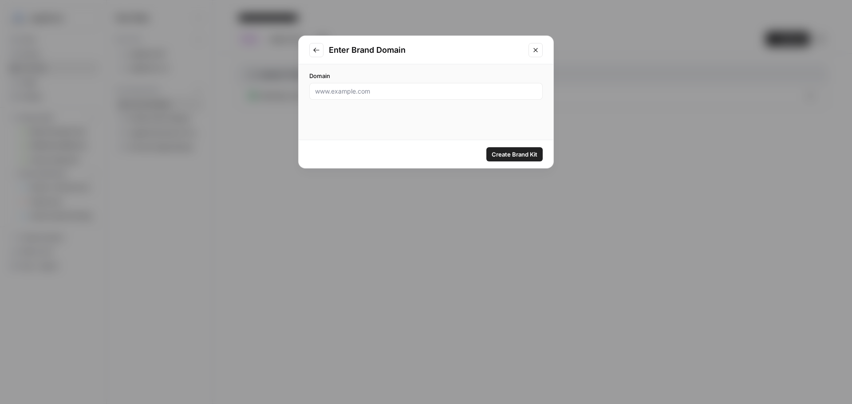 Image resolution: width=852 pixels, height=404 pixels. What do you see at coordinates (426, 50) in the screenshot?
I see `h2: Enter Brand Domain` at bounding box center [426, 50].